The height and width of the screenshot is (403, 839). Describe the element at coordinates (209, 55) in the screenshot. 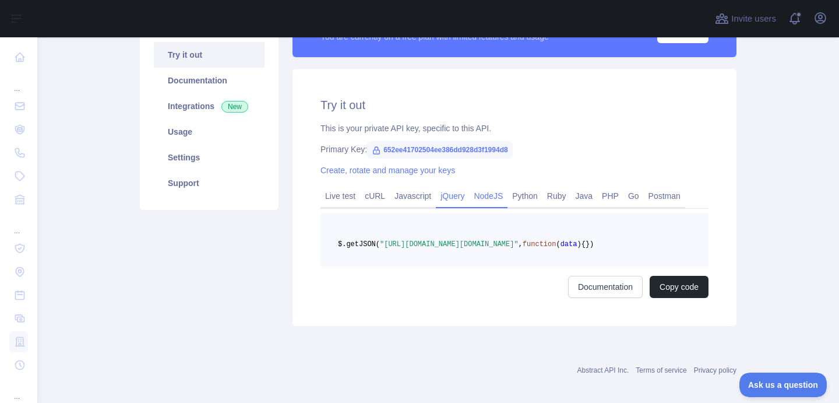

I see `a: Try it out` at that location.